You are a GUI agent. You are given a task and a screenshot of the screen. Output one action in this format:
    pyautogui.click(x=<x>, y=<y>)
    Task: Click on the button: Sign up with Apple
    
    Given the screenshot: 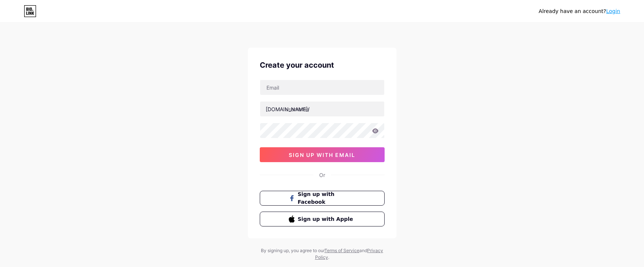 What is the action you would take?
    pyautogui.click(x=322, y=219)
    